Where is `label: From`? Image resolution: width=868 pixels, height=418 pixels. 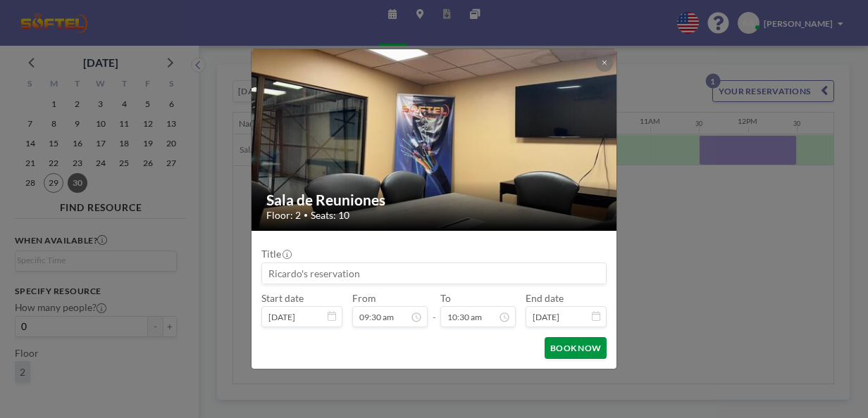
label: From is located at coordinates (363, 297).